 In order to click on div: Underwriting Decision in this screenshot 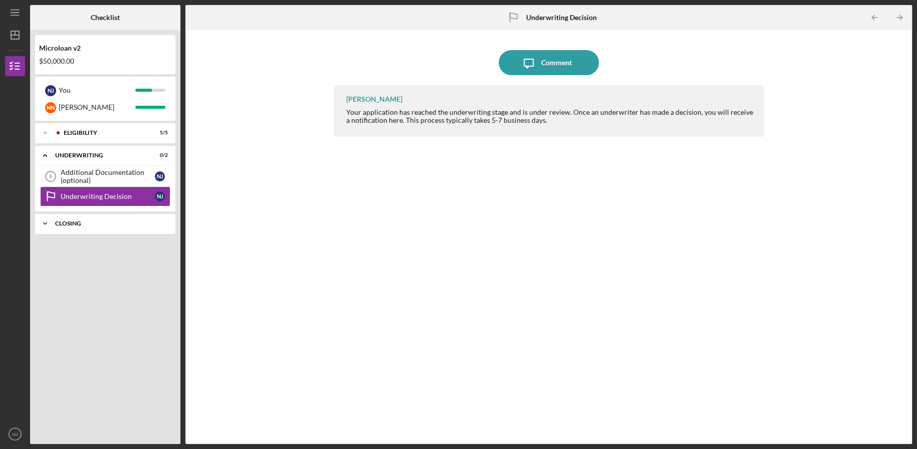, I will do `click(108, 196)`.